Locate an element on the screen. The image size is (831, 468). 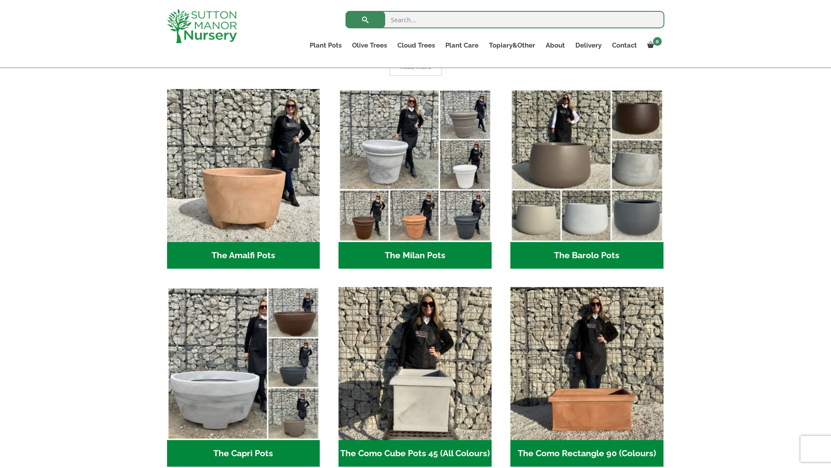
h2: The Milan Pots is located at coordinates (415, 256).